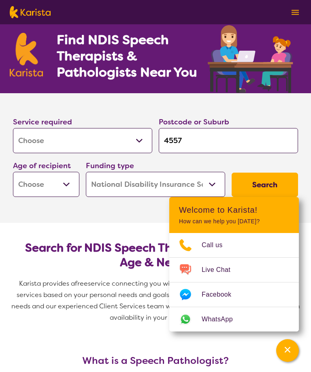 The width and height of the screenshot is (311, 372). I want to click on label: Age of recipient, so click(42, 166).